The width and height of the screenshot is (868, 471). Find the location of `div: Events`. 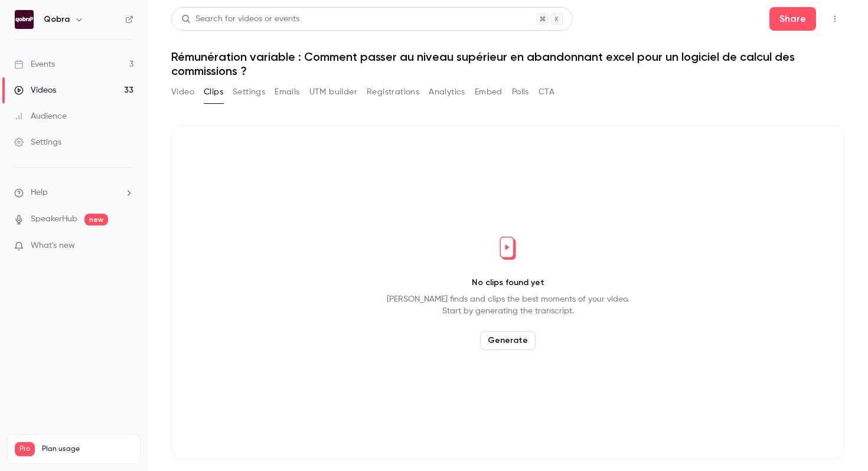

div: Events is located at coordinates (34, 65).